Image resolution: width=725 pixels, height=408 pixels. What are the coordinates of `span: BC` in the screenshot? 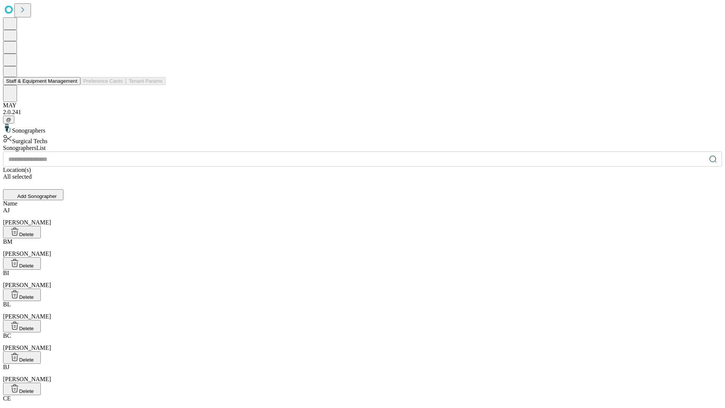 It's located at (7, 335).